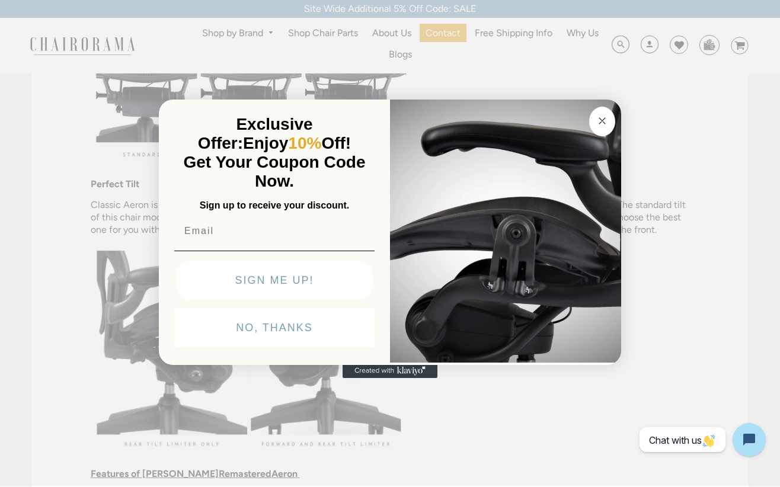 Image resolution: width=780 pixels, height=487 pixels. What do you see at coordinates (506, 230) in the screenshot?
I see `img: 92d77583-a095-41f6-84e7-858462e0427a.jpeg` at bounding box center [506, 230].